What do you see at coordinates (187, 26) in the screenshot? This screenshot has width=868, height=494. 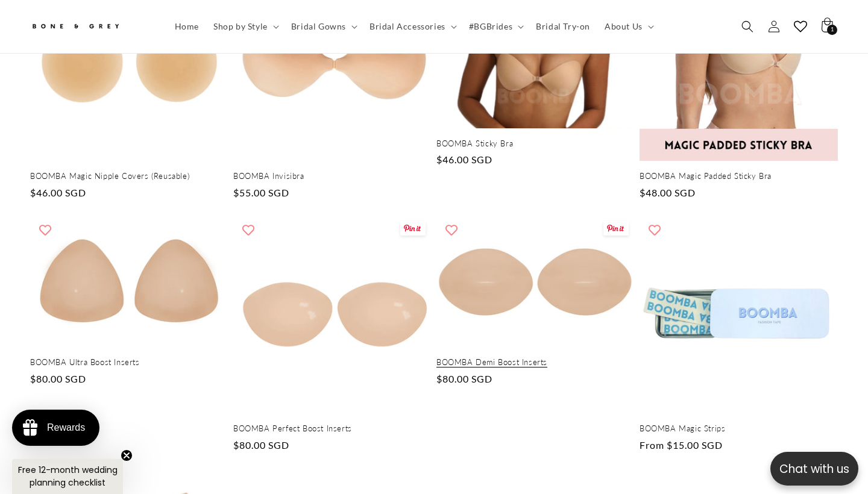 I see `a: Home` at bounding box center [187, 26].